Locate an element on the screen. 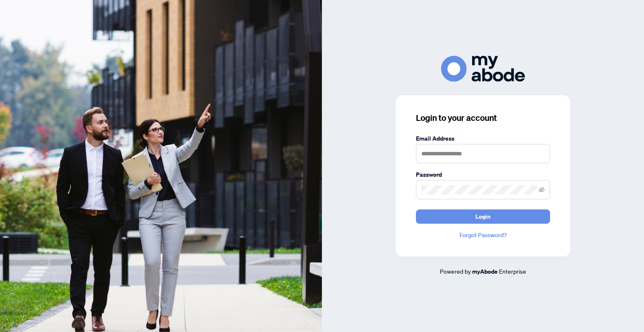 This screenshot has width=644, height=332. label: Password is located at coordinates (483, 175).